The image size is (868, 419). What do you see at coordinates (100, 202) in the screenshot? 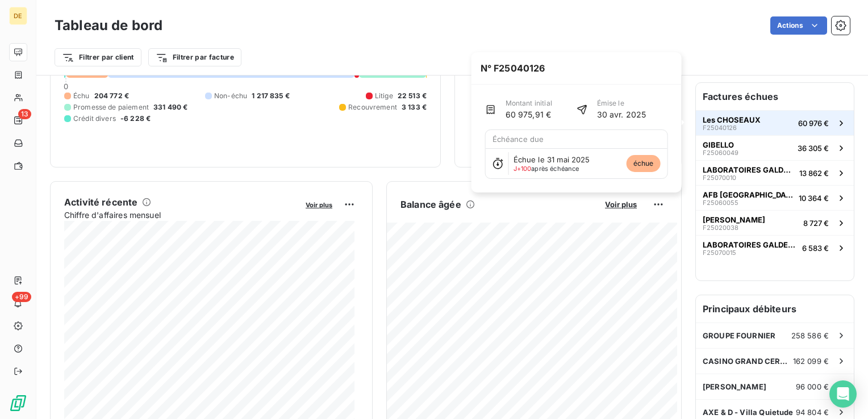
I see `h6: Activité récente` at bounding box center [100, 202].